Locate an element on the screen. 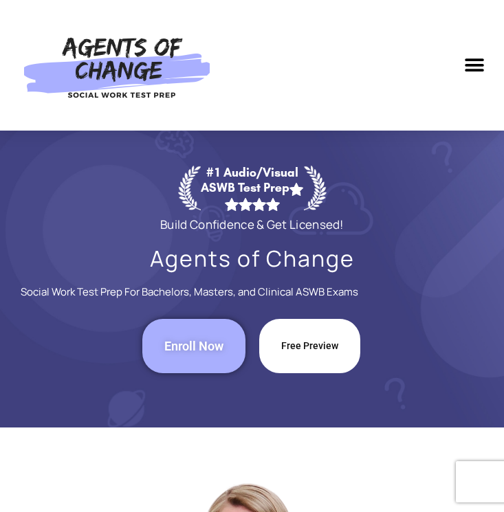 This screenshot has width=504, height=512. a: Enroll Now is located at coordinates (194, 346).